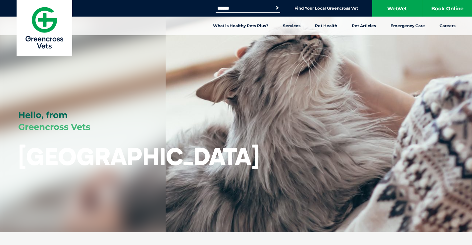  I want to click on span: Greencross Vets, so click(54, 127).